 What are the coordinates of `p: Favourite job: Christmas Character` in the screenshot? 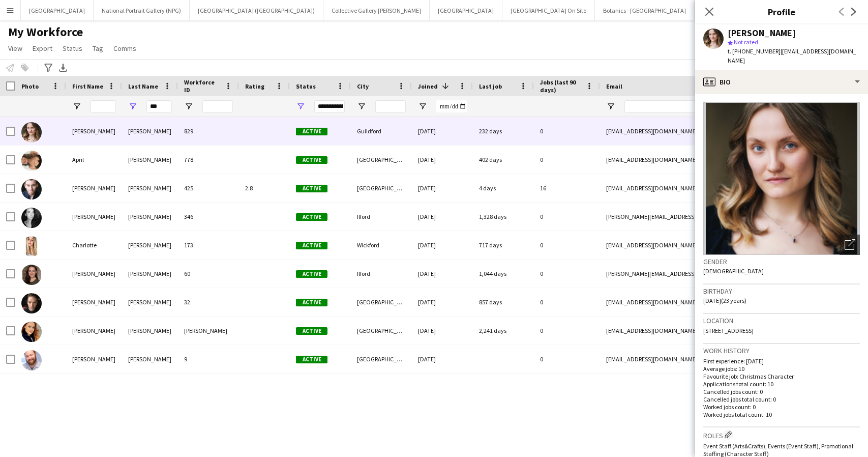 It's located at (782, 376).